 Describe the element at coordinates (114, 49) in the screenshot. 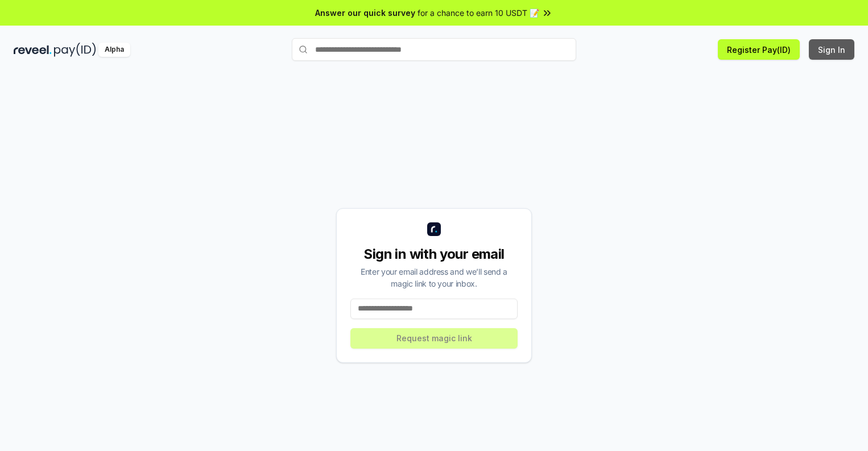

I see `div: Alpha` at that location.